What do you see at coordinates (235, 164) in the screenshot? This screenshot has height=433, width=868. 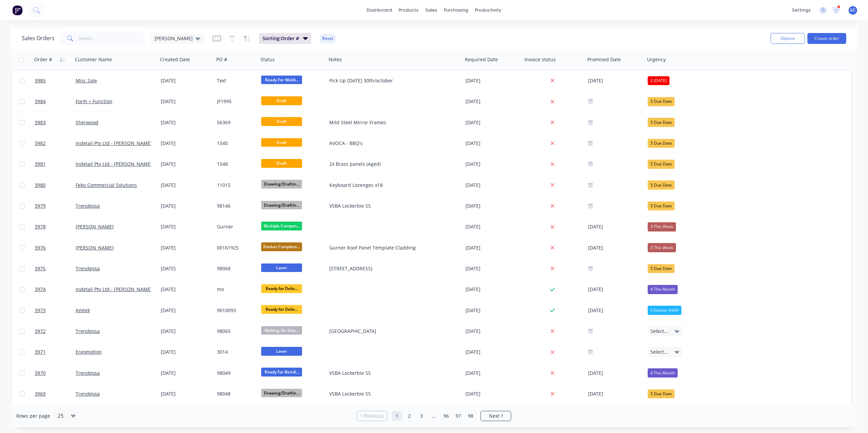 I see `div: 1548` at bounding box center [235, 164].